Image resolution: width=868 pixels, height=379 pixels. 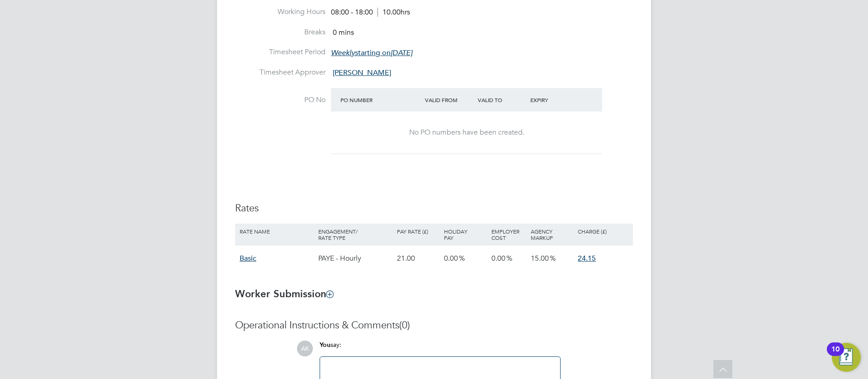 What do you see at coordinates (846, 357) in the screenshot?
I see `button: Open Resource Center, 10 new notifications` at bounding box center [846, 357].